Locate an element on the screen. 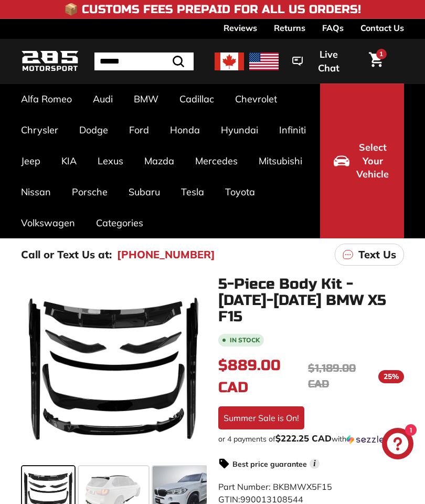 Image resolution: width=425 pixels, height=504 pixels. strong: Best price guarantee is located at coordinates (270, 464).